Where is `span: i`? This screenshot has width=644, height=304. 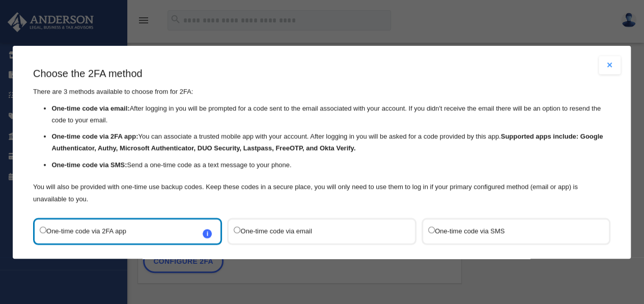
span: i is located at coordinates (207, 234).